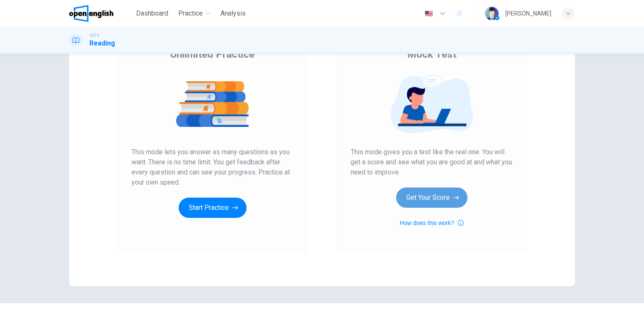  Describe the element at coordinates (233, 14) in the screenshot. I see `span: Analysis` at that location.